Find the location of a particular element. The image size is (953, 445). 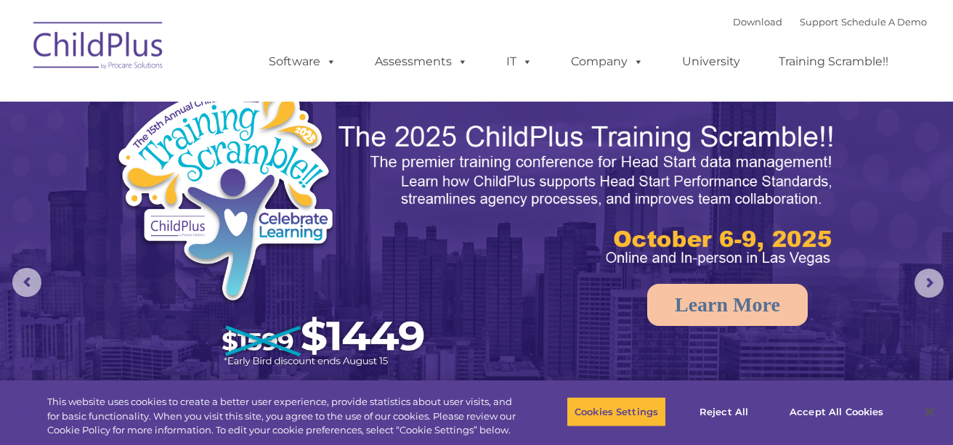

a: University is located at coordinates (711, 62).